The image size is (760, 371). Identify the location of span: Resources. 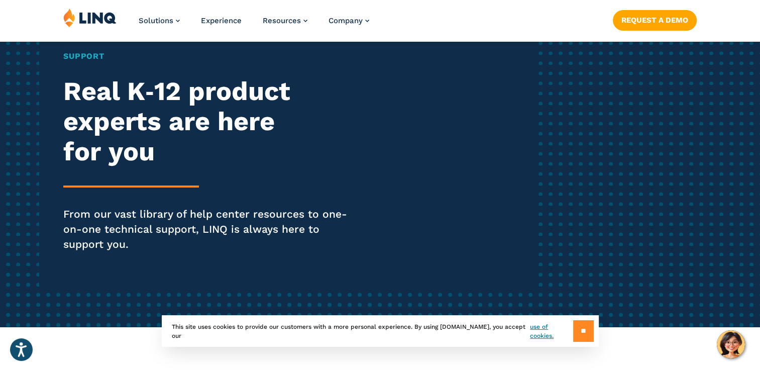
(282, 21).